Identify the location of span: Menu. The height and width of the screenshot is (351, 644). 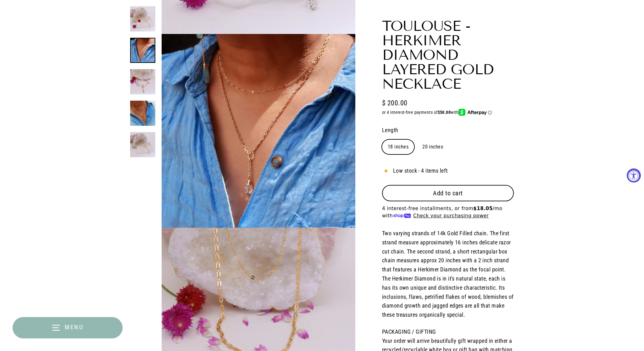
(74, 328).